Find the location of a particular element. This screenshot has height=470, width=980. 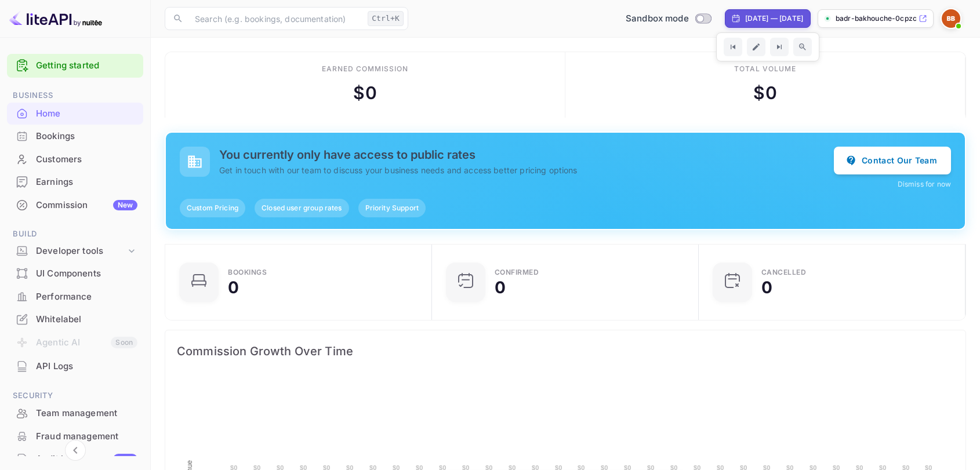

h5: You currently only have access to public rates is located at coordinates (526, 155).